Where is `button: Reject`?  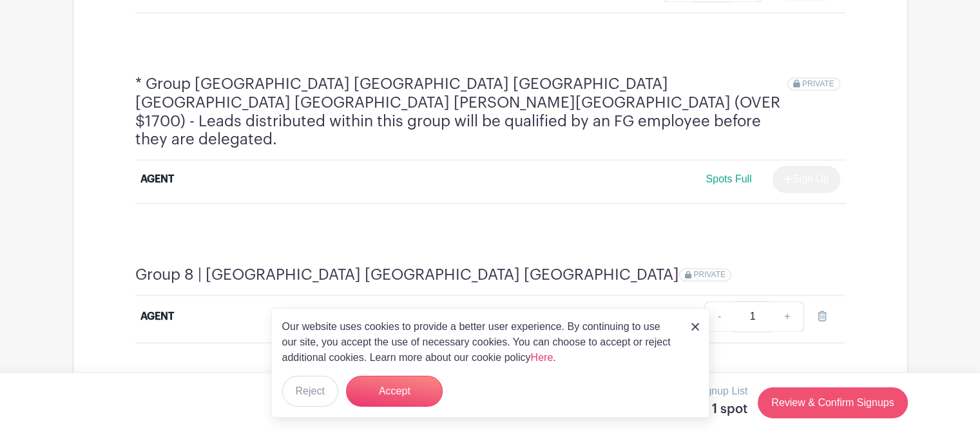 button: Reject is located at coordinates (310, 391).